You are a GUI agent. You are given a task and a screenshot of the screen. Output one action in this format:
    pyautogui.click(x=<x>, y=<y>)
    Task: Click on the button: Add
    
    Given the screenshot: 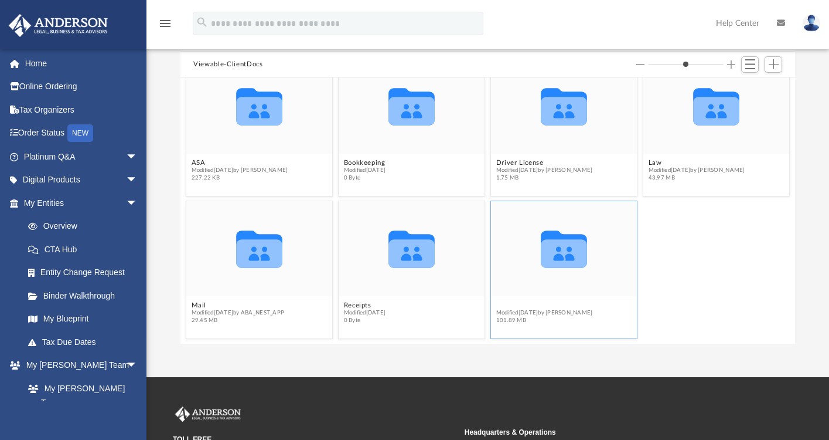 What is the action you would take?
    pyautogui.click(x=774, y=64)
    